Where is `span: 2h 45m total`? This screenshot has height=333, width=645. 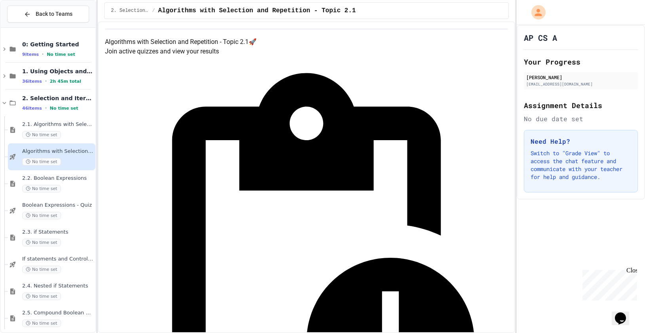 span: 2h 45m total is located at coordinates (65, 81).